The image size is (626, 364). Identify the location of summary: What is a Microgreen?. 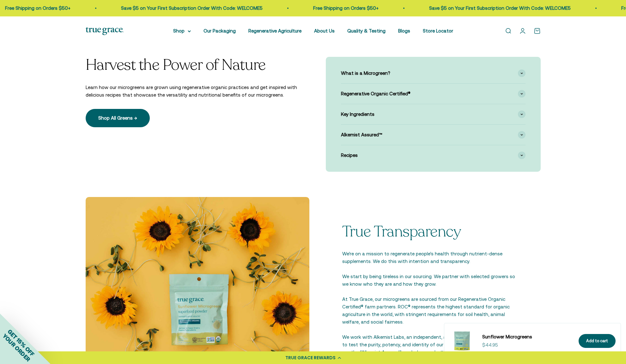
(434, 73).